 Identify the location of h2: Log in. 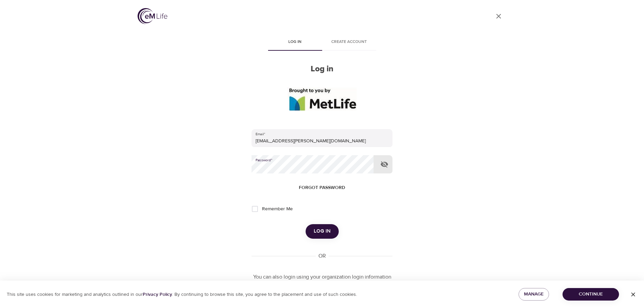
(322, 69).